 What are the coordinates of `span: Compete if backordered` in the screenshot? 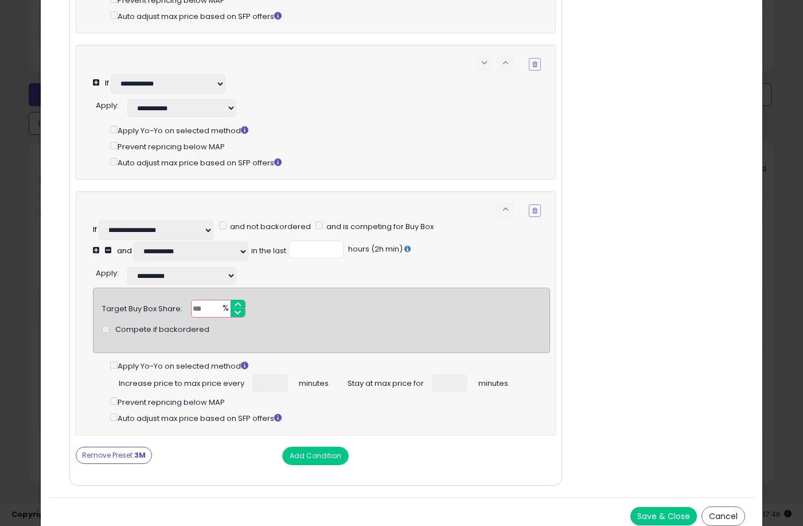 It's located at (162, 329).